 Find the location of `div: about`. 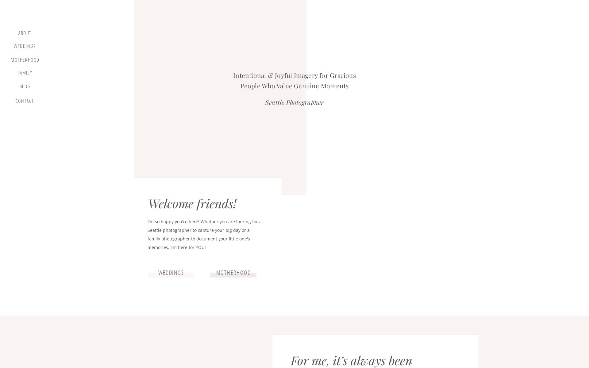

div: about is located at coordinates (25, 34).